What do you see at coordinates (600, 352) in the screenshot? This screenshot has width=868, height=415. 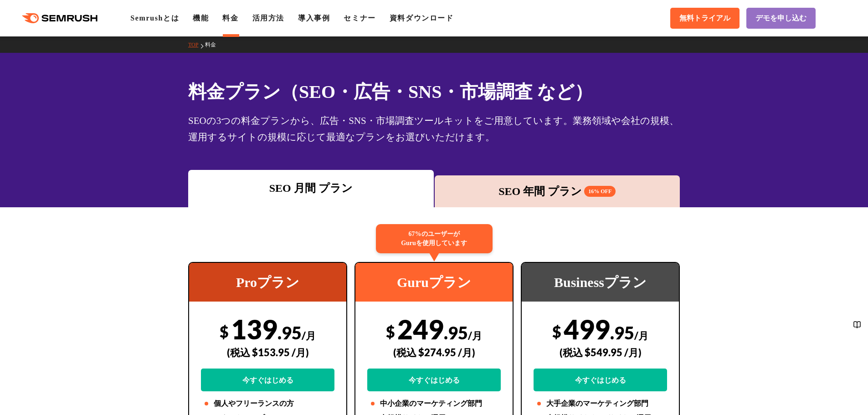 I see `div: (税込 $549.95 /月)` at bounding box center [600, 352].